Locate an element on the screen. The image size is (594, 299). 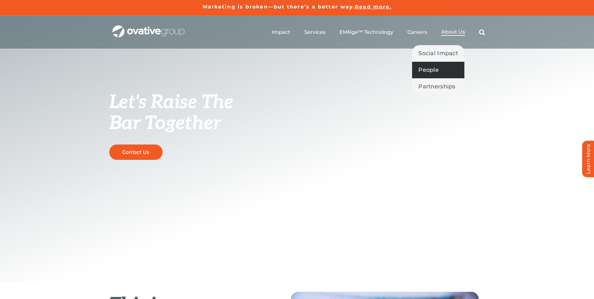
span: Services is located at coordinates (315, 32).